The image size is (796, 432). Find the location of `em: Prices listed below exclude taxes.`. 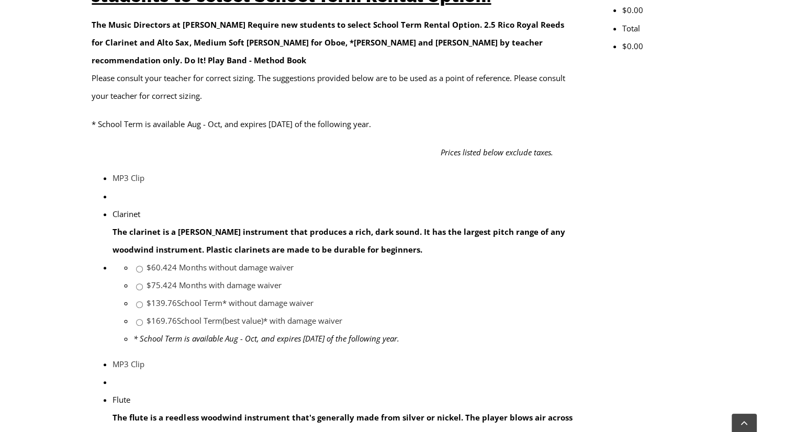

em: Prices listed below exclude taxes. is located at coordinates (497, 152).